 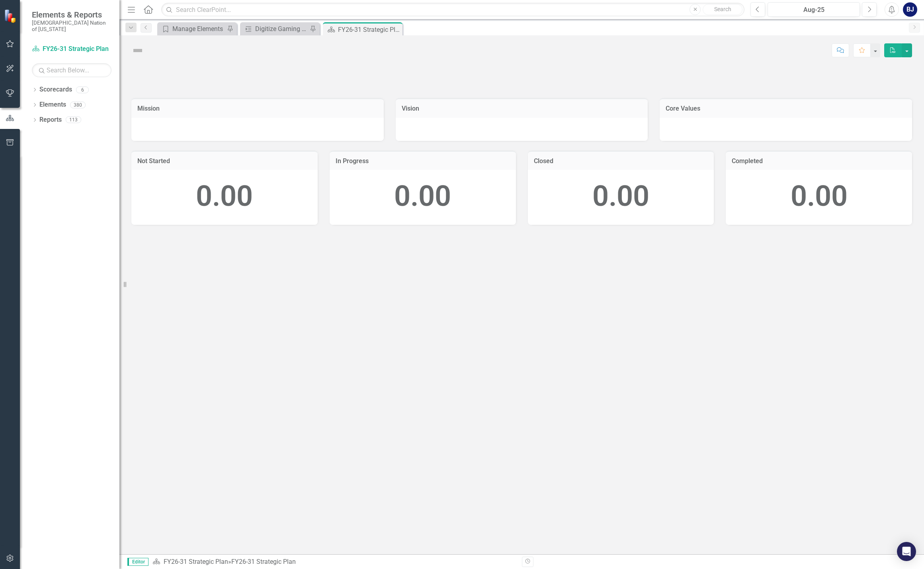 I want to click on input: Search ClearPoint..., so click(x=453, y=10).